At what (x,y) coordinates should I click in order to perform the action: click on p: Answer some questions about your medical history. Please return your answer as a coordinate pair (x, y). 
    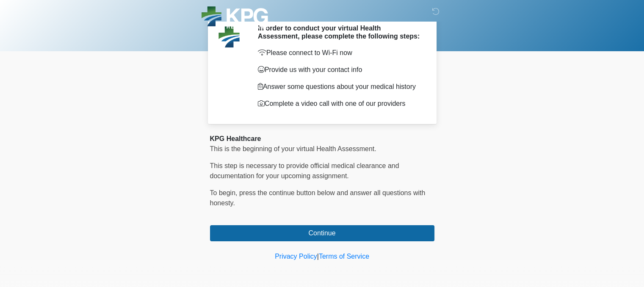
    Looking at the image, I should click on (340, 87).